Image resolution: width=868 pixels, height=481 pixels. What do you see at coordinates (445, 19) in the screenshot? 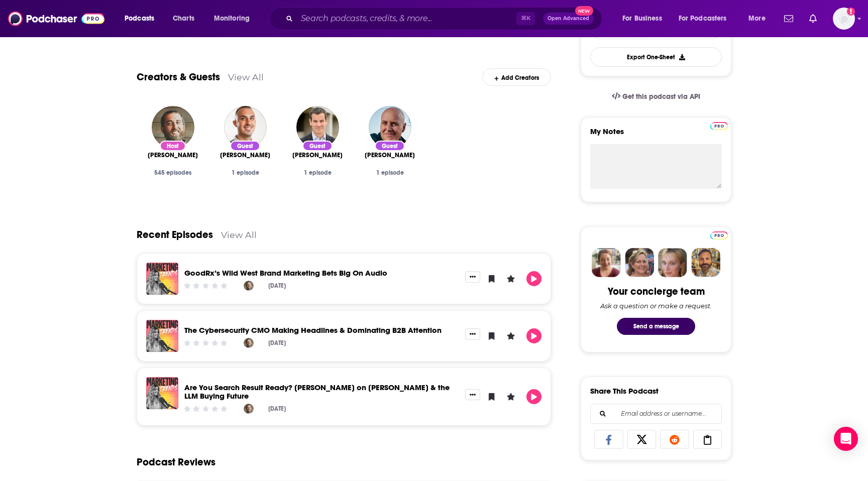
I see `div: Search podcasts, credits, & more...` at bounding box center [445, 19].